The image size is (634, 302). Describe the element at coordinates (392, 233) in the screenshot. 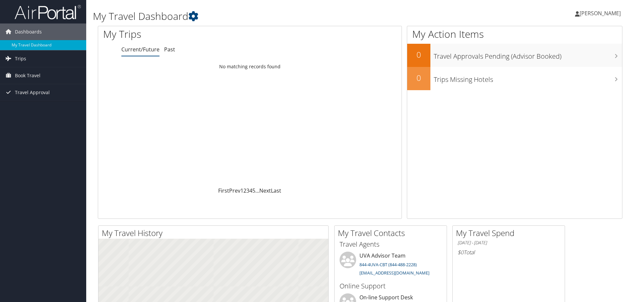

I see `h2: My Travel Contacts` at that location.